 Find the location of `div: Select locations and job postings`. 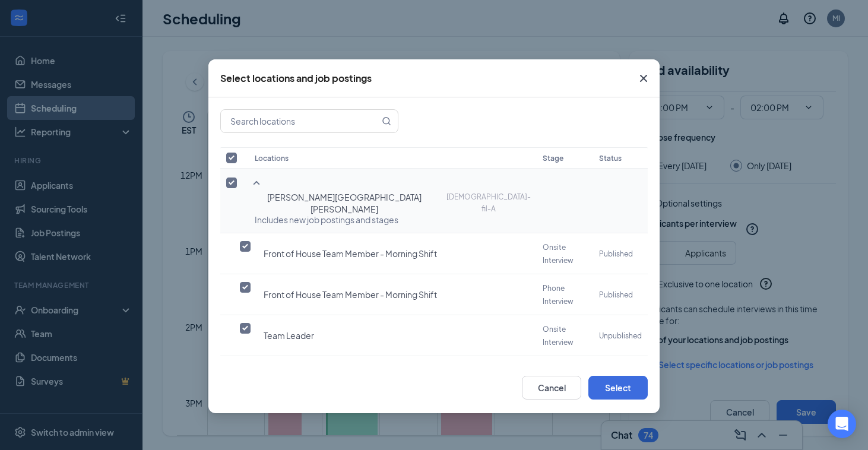

div: Select locations and job postings is located at coordinates (296, 79).